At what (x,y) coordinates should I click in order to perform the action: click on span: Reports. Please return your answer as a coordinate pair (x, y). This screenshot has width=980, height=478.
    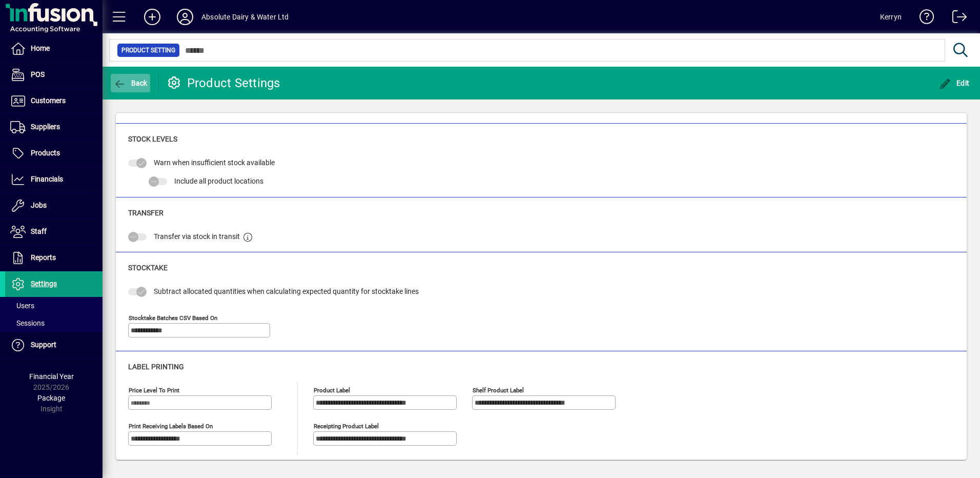
    Looking at the image, I should click on (43, 258).